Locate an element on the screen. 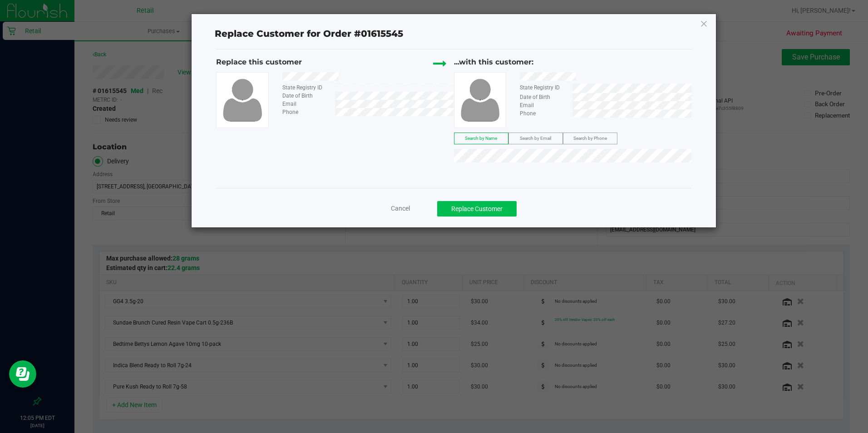 The height and width of the screenshot is (433, 868). span: ...with this customer: is located at coordinates (494, 61).